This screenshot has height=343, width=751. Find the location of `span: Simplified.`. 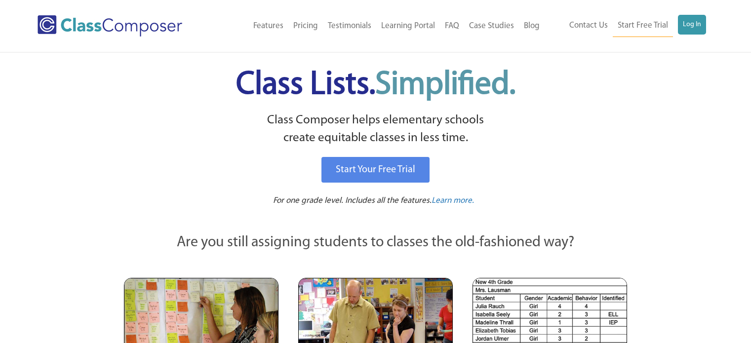

span: Simplified. is located at coordinates (445, 85).